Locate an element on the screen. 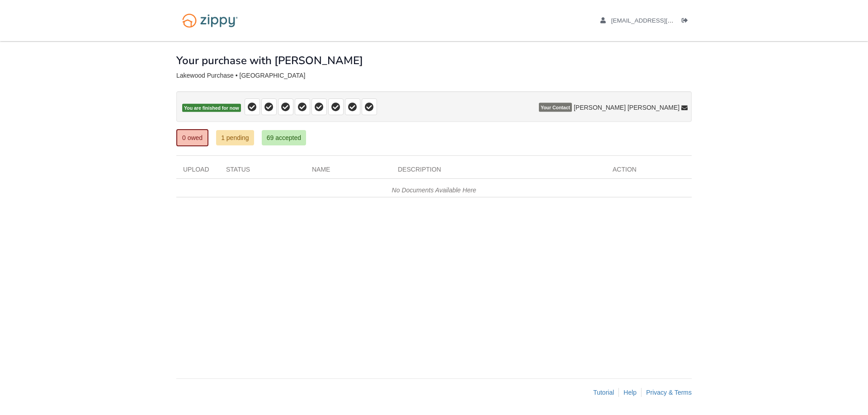  img: Logo is located at coordinates (210, 20).